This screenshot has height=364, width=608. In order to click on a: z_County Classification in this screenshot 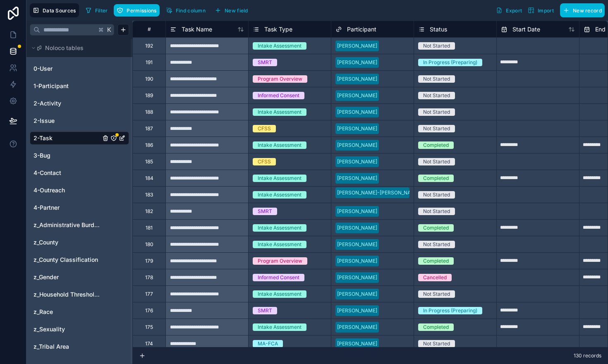, I will do `click(67, 260)`.